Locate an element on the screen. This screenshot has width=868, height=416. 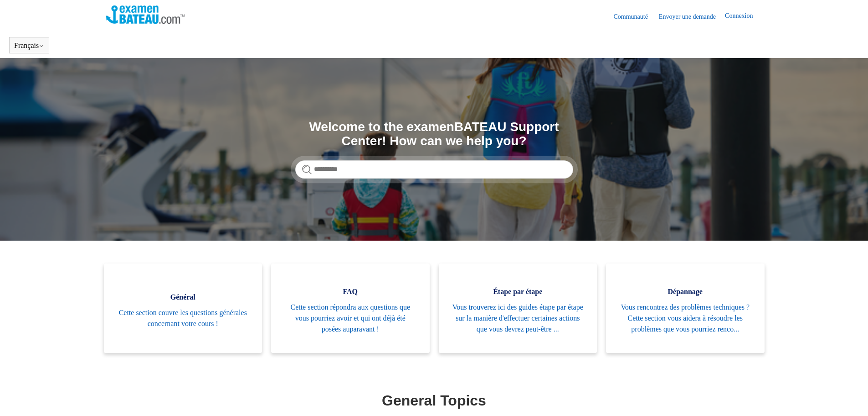
div: Live chat is located at coordinates (850, 397).